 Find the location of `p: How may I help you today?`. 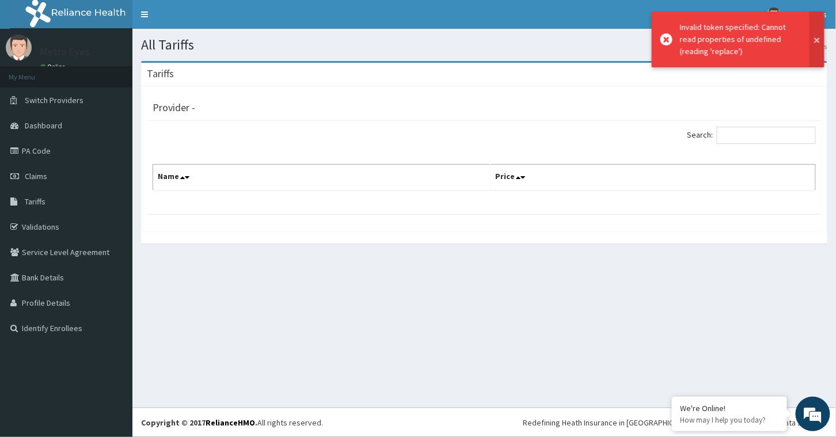

p: How may I help you today? is located at coordinates (730, 420).